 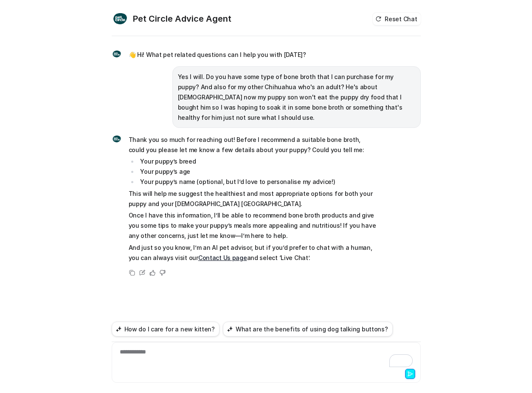 I want to click on p: This will help me suggest the healthiest and most appropriate options for both your puppy and you..., so click(x=253, y=199).